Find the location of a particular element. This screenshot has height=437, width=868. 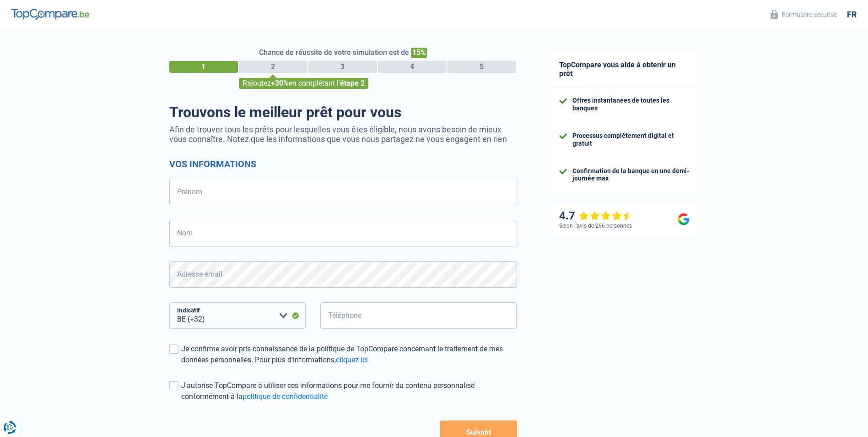

div: 4 is located at coordinates (413, 67).